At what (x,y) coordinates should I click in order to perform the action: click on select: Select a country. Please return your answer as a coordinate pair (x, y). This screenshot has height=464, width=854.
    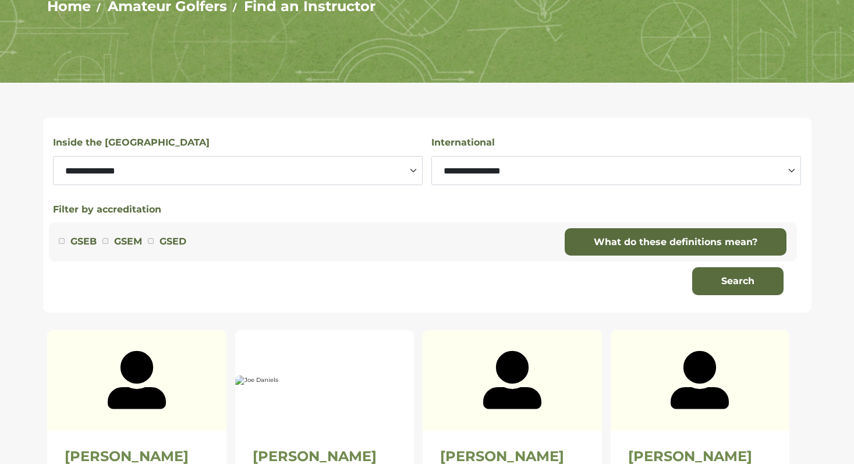
    Looking at the image, I should click on (616, 170).